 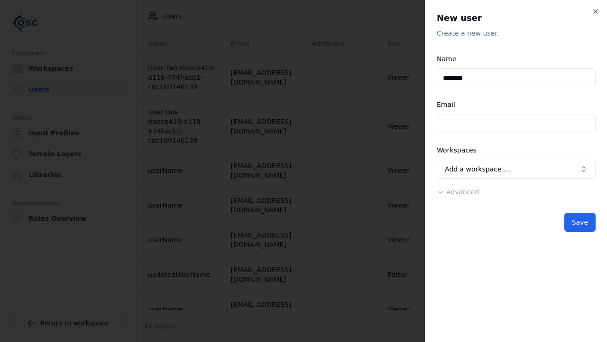 What do you see at coordinates (516, 18) in the screenshot?
I see `h2: New user` at bounding box center [516, 18].